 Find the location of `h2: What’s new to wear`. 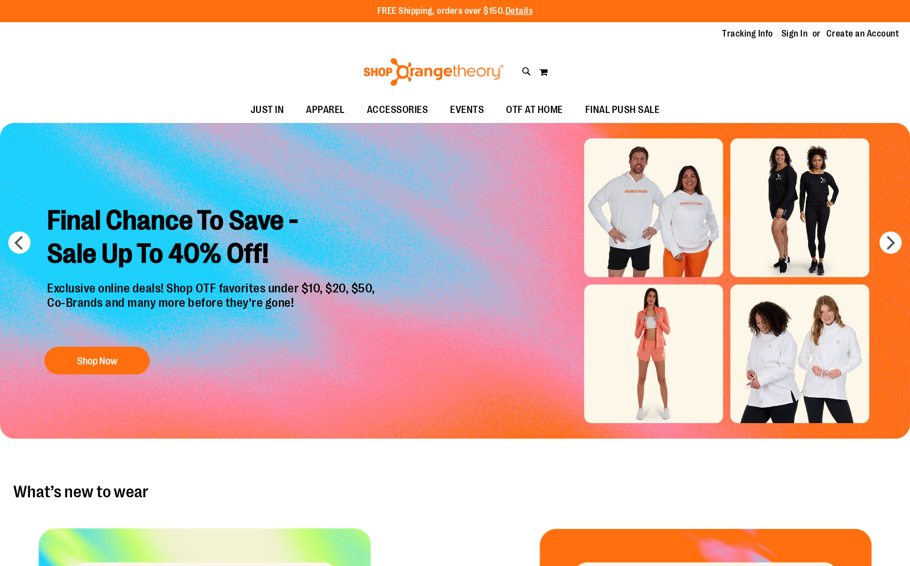

h2: What’s new to wear is located at coordinates (455, 492).